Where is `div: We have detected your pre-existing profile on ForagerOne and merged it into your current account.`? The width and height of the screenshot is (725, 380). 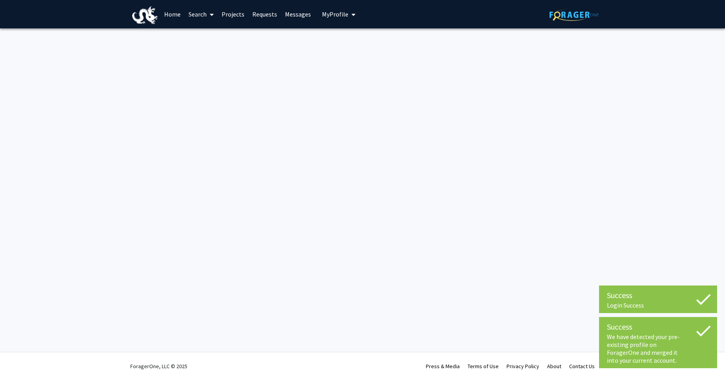 div: We have detected your pre-existing profile on ForagerOne and merged it into your current account. is located at coordinates (658, 348).